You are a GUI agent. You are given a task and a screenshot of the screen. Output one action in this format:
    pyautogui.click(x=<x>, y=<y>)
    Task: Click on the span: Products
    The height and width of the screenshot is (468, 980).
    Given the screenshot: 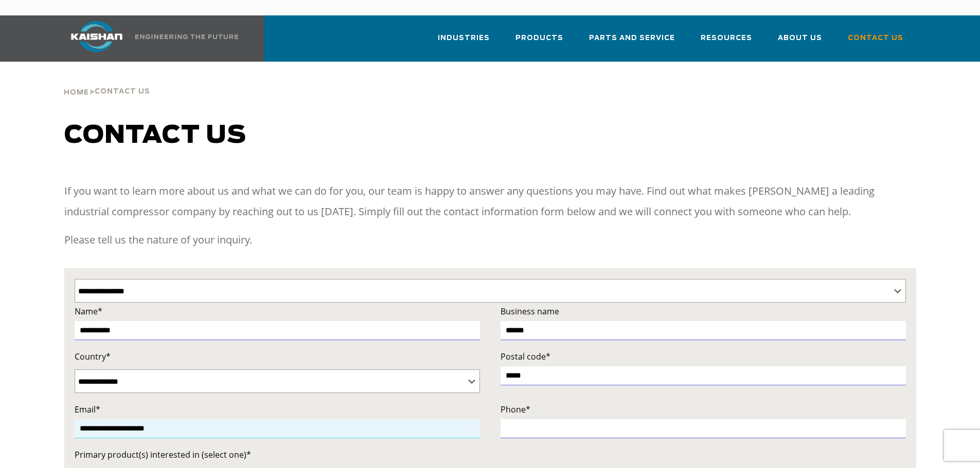 What is the action you would take?
    pyautogui.click(x=539, y=38)
    